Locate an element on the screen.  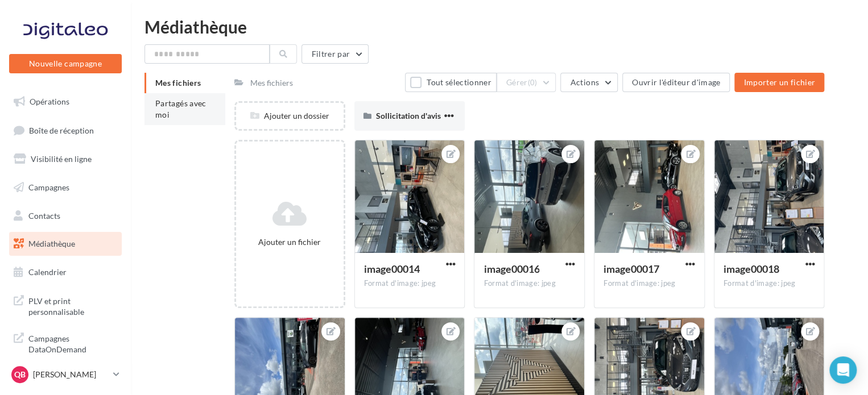
span: (0) is located at coordinates (533, 83).